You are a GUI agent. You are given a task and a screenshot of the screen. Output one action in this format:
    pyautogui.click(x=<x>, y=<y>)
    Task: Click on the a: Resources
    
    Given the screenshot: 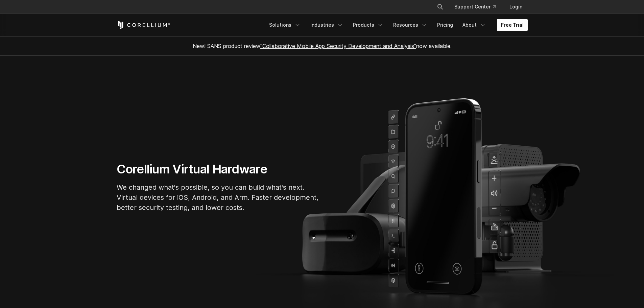 What is the action you would take?
    pyautogui.click(x=410, y=25)
    